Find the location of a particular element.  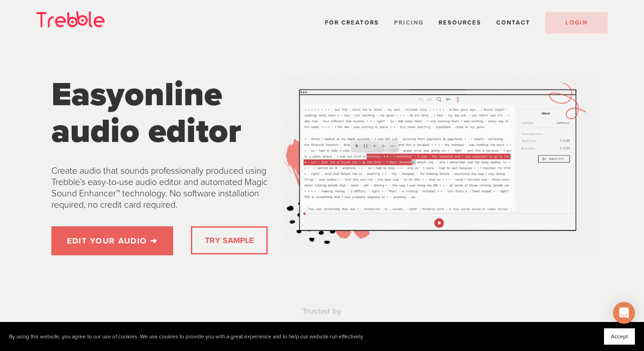

span: Easy is located at coordinates (88, 94).